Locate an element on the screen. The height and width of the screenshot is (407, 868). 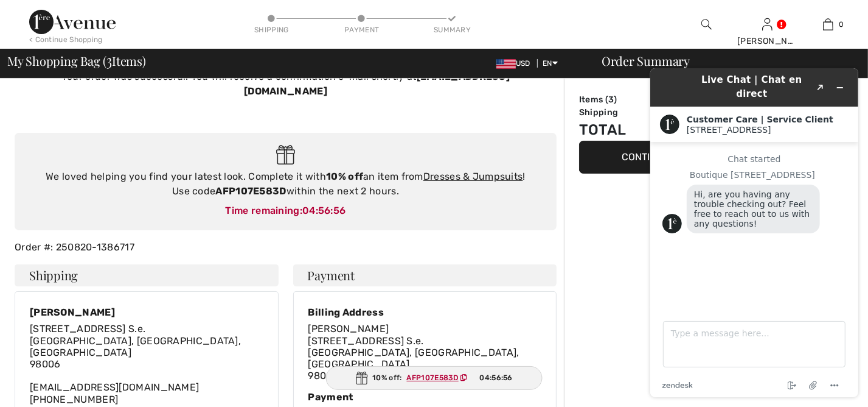
button: Popout is located at coordinates (180, 29).